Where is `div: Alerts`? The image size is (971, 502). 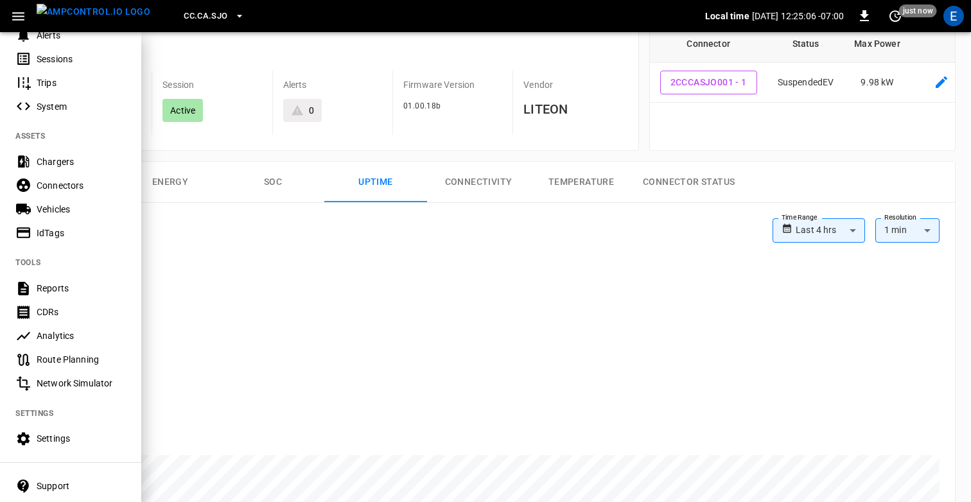 div: Alerts is located at coordinates (81, 35).